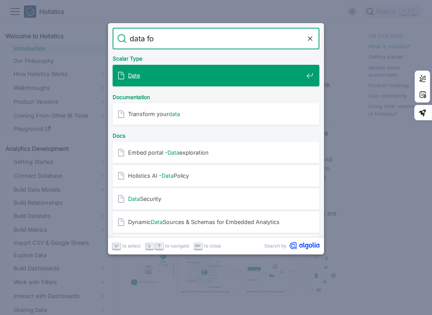 The width and height of the screenshot is (432, 315). What do you see at coordinates (216, 176) in the screenshot?
I see `a: Holistics AI -DataPolicy` at bounding box center [216, 176].